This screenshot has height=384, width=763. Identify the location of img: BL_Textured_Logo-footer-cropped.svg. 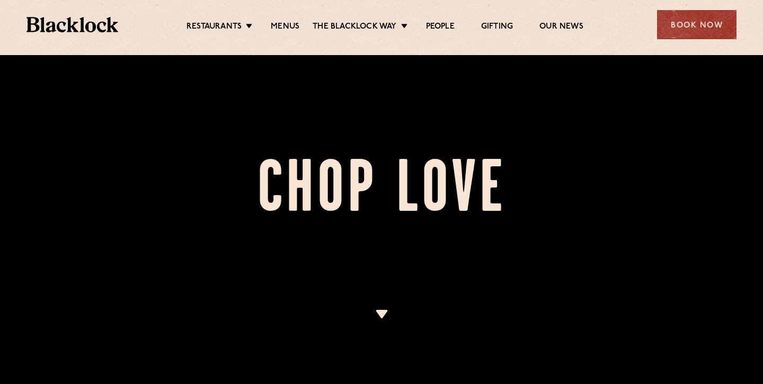
(72, 24).